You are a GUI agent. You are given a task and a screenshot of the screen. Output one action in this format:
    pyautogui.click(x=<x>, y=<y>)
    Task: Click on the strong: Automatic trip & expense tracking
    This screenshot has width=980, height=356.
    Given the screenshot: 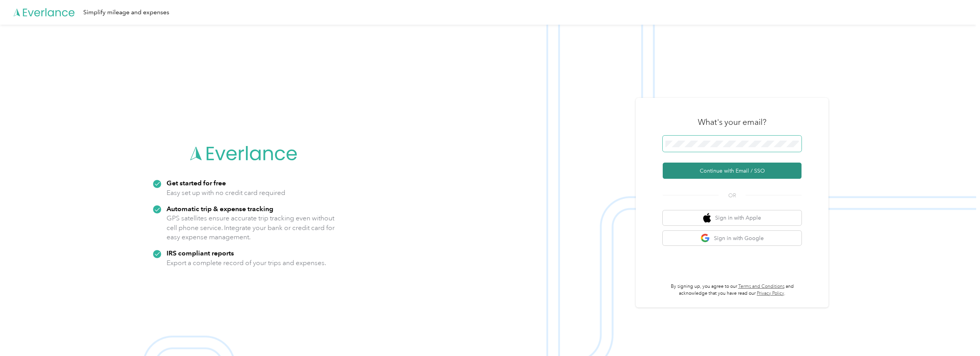 What is the action you would take?
    pyautogui.click(x=220, y=209)
    